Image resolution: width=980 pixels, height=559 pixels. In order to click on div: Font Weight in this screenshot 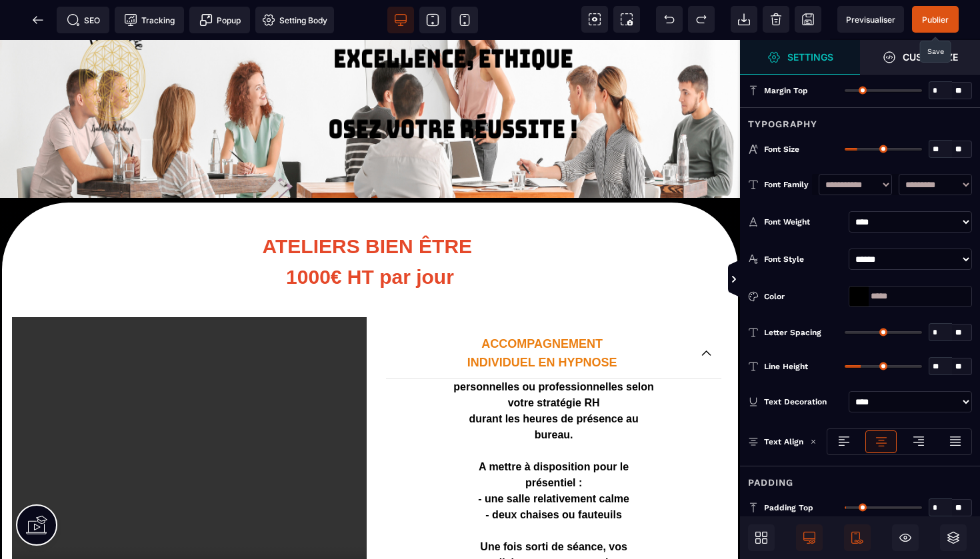, I will do `click(803, 221)`.